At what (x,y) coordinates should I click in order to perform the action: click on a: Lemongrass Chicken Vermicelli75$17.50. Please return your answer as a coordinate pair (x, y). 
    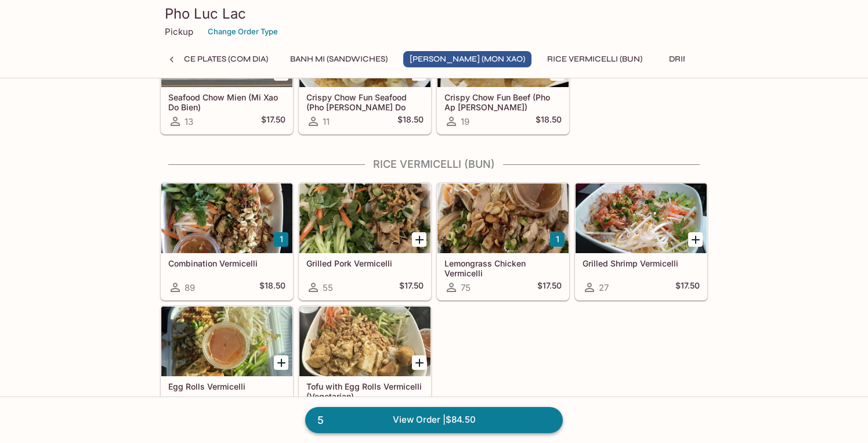
    Looking at the image, I should click on (503, 241).